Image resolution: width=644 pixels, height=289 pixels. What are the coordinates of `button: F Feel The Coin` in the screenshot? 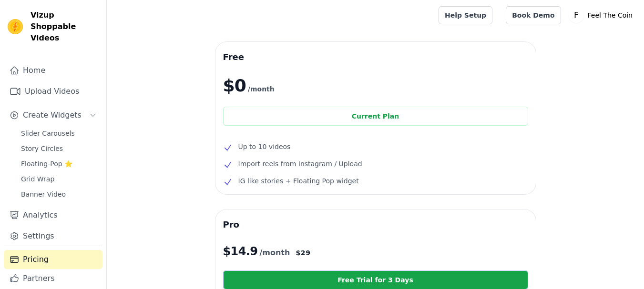 It's located at (603, 15).